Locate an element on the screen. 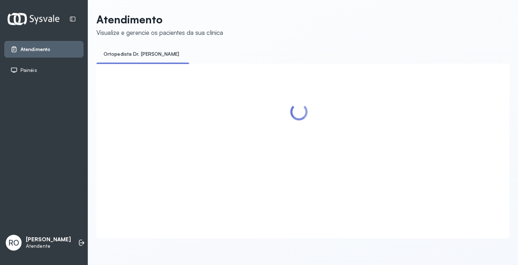 The height and width of the screenshot is (265, 518). p: Atendimento is located at coordinates (160, 19).